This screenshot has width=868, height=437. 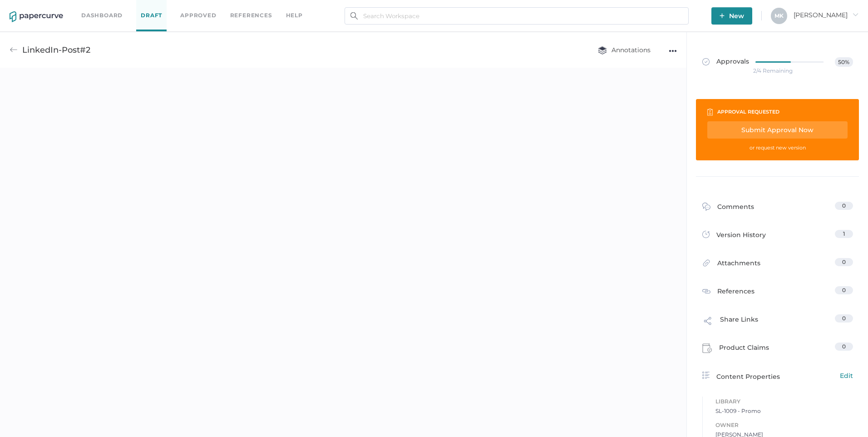 I want to click on div: References, so click(x=728, y=292).